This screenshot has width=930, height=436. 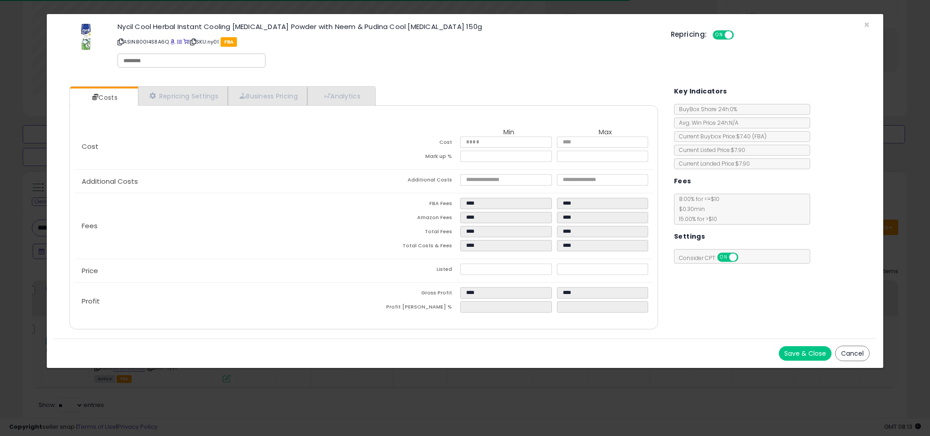 I want to click on th: Max, so click(x=605, y=133).